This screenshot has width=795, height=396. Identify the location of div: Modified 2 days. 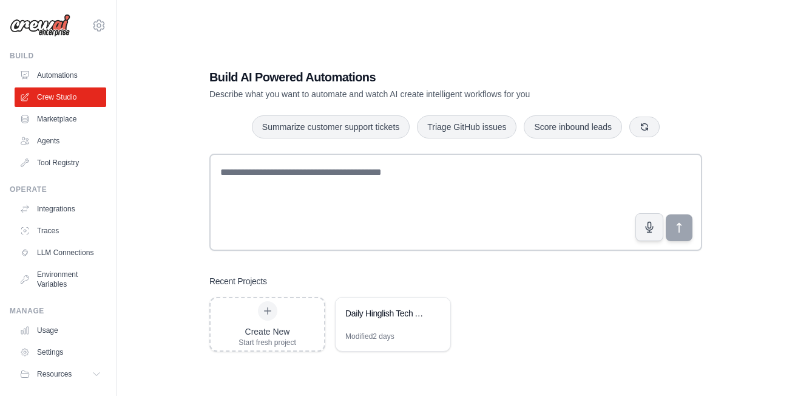
(369, 336).